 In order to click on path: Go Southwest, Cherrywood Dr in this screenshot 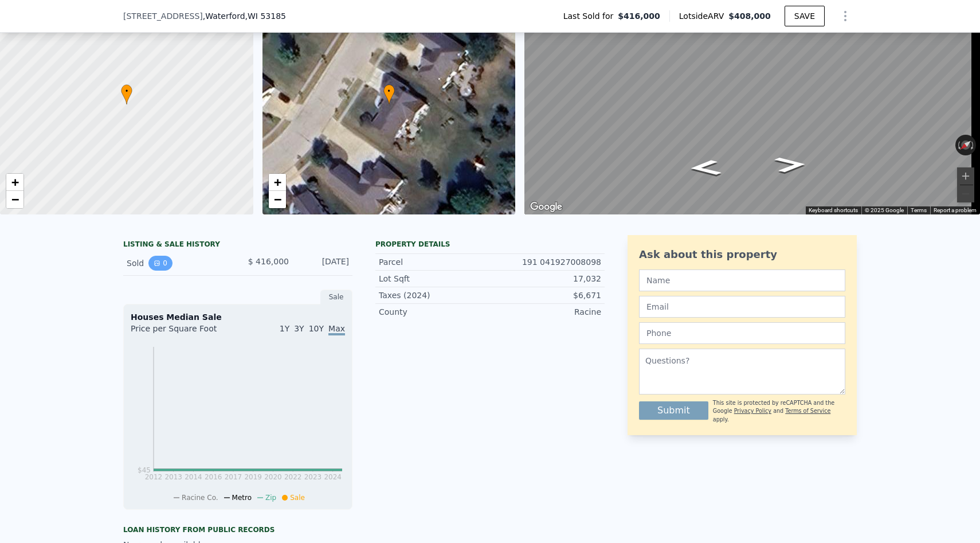, I will do `click(790, 165)`.